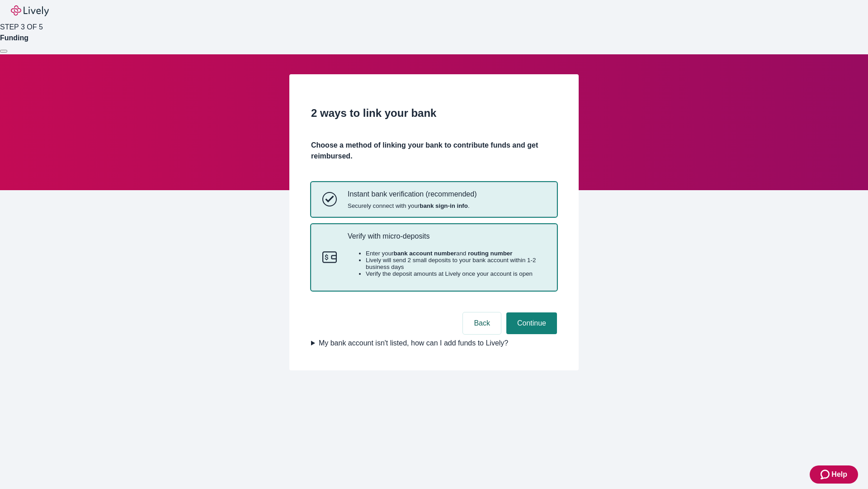 The image size is (868, 489). What do you see at coordinates (447, 236) in the screenshot?
I see `p: Verify with micro-deposits` at bounding box center [447, 236].